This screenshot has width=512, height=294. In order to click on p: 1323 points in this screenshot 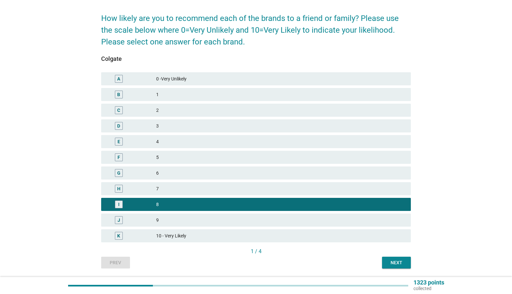, I will do `click(429, 283)`.